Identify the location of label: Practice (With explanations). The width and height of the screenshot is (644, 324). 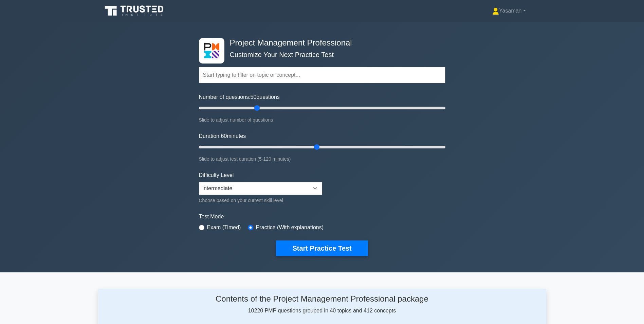
(290, 228).